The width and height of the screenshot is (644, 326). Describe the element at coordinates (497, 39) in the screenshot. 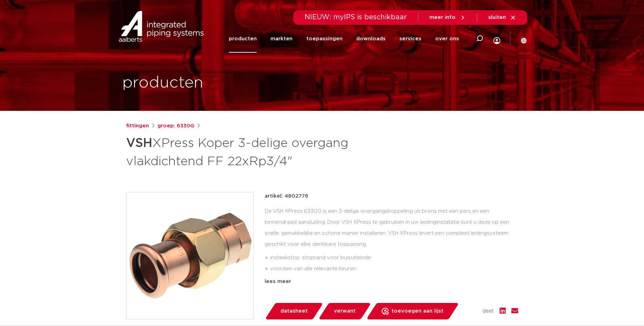

I see `div: my IPS` at that location.